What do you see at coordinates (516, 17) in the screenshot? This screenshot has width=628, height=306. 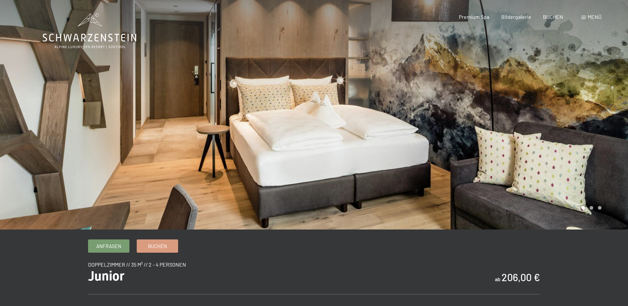 I see `a: Bildergalerie` at bounding box center [516, 17].